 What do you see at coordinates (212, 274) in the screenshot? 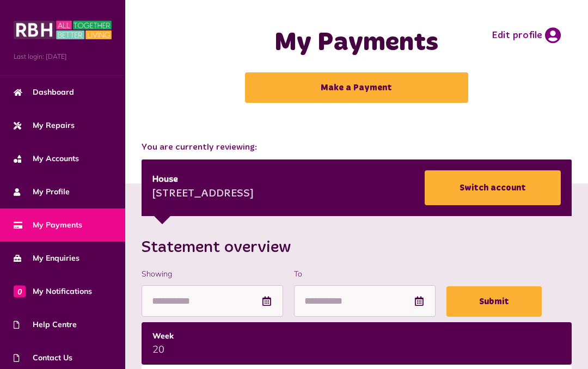
I see `label: Showing` at bounding box center [212, 274].